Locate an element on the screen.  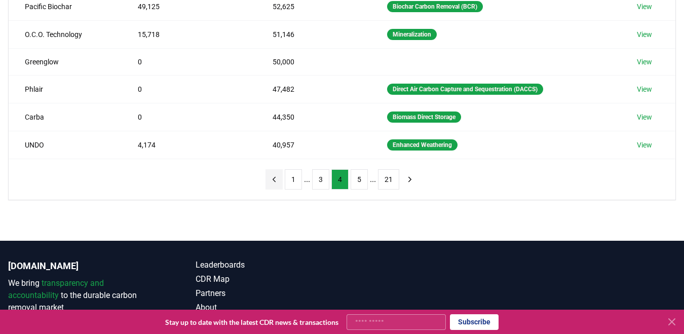
a: Leaderboards is located at coordinates (269, 265).